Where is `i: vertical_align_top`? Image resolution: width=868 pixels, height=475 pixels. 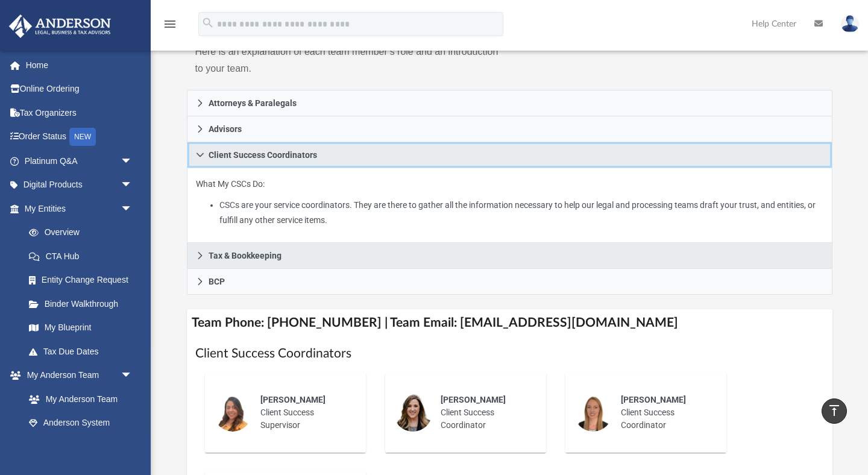
i: vertical_align_top is located at coordinates (835, 410).